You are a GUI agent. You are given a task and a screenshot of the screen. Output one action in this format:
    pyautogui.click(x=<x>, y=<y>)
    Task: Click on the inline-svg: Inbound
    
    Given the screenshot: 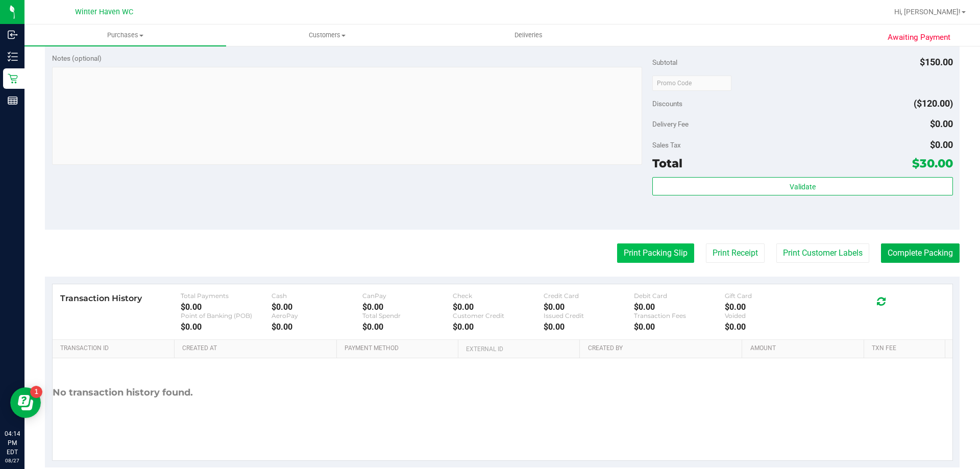 What is the action you would take?
    pyautogui.click(x=13, y=35)
    